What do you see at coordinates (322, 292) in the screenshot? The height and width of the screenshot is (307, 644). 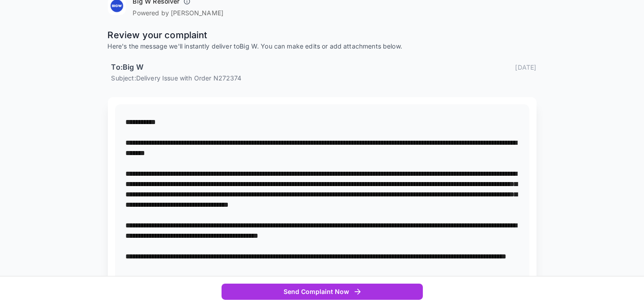 I see `button: Send Complaint Now` at bounding box center [322, 292].